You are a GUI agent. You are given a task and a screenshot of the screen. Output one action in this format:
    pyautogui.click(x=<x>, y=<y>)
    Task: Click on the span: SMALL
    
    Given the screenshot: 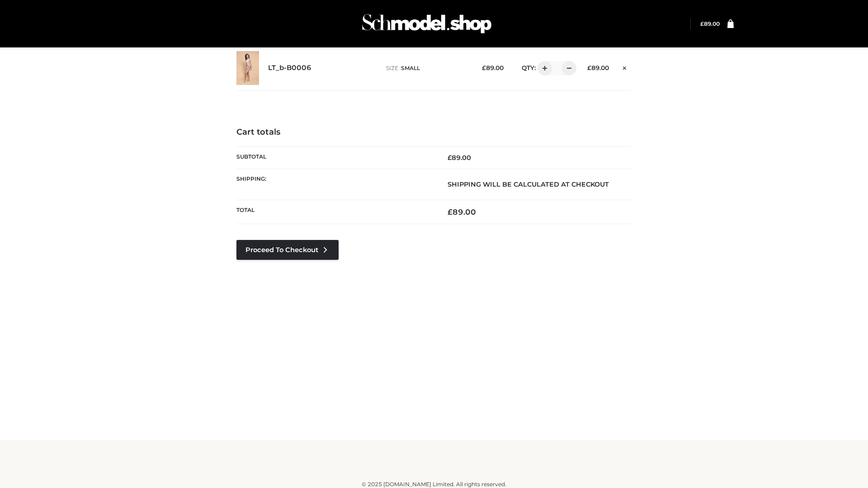 What is the action you would take?
    pyautogui.click(x=410, y=68)
    